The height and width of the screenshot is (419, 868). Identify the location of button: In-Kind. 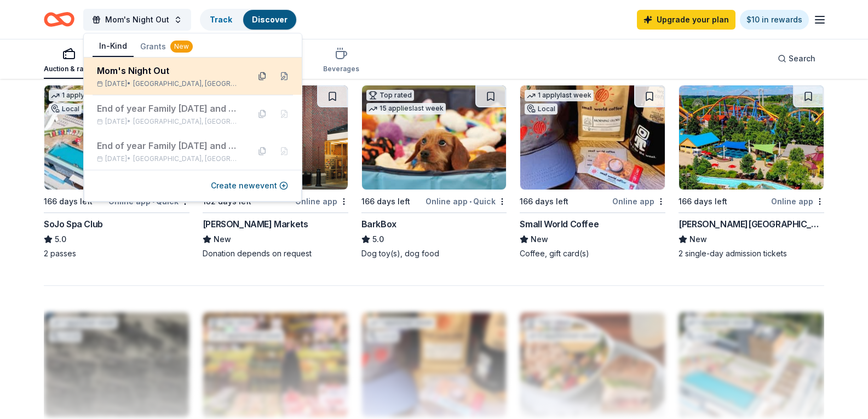
(113, 46).